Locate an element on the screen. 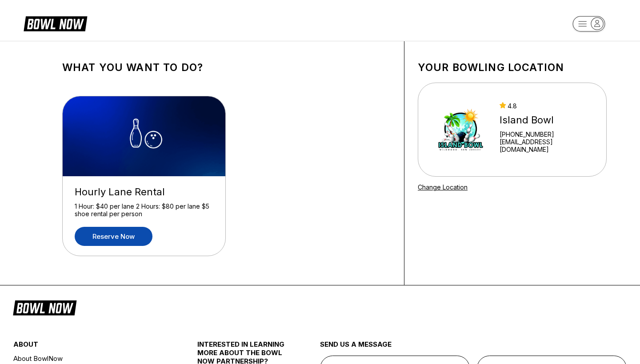 The width and height of the screenshot is (640, 364). div: send us a message is located at coordinates (473, 348).